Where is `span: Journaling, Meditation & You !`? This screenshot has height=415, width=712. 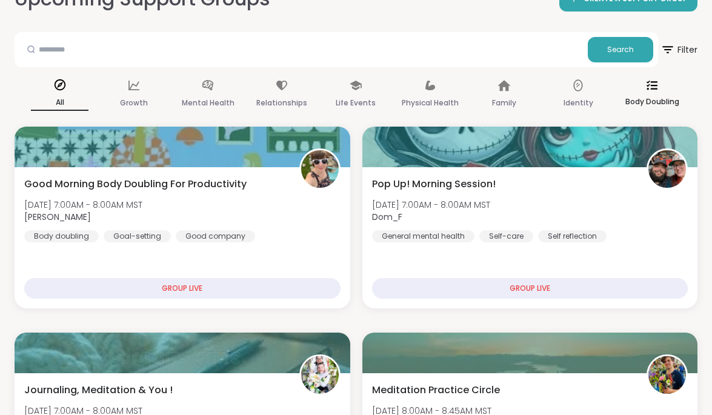 span: Journaling, Meditation & You ! is located at coordinates (98, 390).